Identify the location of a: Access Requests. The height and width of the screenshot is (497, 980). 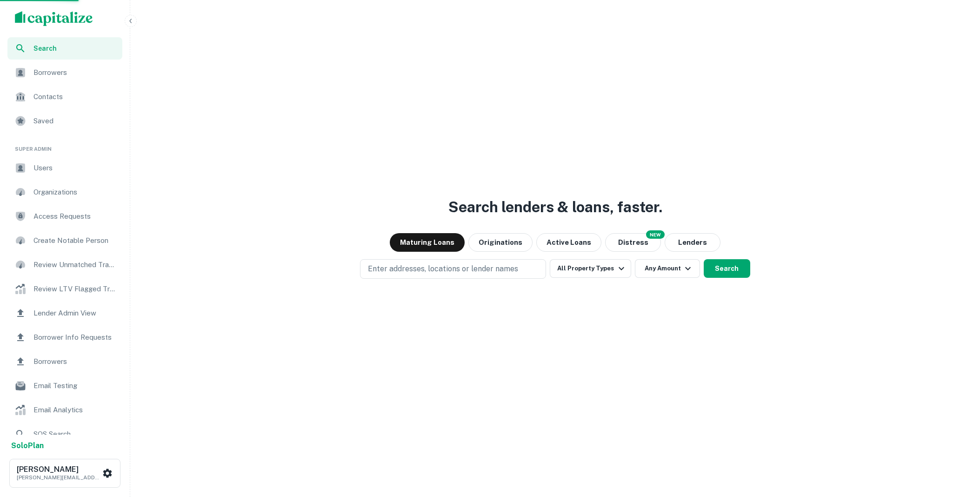
(64, 217).